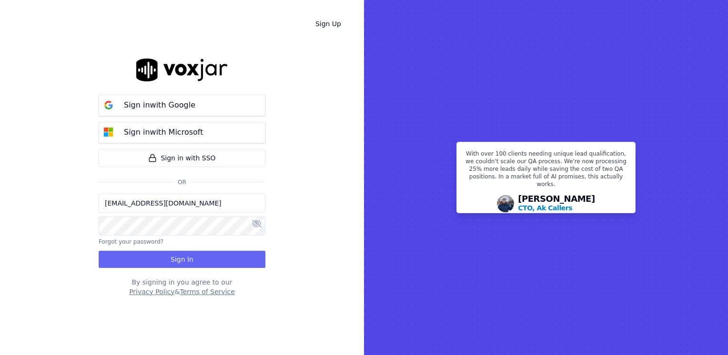 The height and width of the screenshot is (355, 728). What do you see at coordinates (545, 208) in the screenshot?
I see `p: CTO, Ak Callers` at bounding box center [545, 208].